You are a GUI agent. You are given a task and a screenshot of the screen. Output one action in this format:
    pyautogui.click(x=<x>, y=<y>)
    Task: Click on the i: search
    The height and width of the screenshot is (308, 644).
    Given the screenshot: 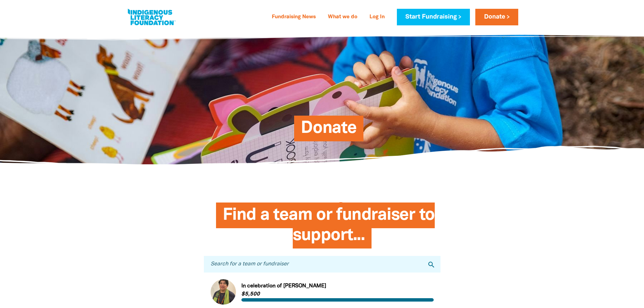 What is the action you would take?
    pyautogui.click(x=432, y=265)
    